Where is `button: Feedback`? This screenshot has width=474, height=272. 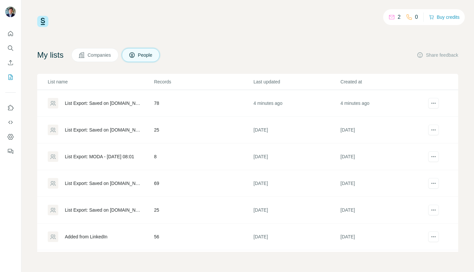
button: Feedback is located at coordinates (11, 151).